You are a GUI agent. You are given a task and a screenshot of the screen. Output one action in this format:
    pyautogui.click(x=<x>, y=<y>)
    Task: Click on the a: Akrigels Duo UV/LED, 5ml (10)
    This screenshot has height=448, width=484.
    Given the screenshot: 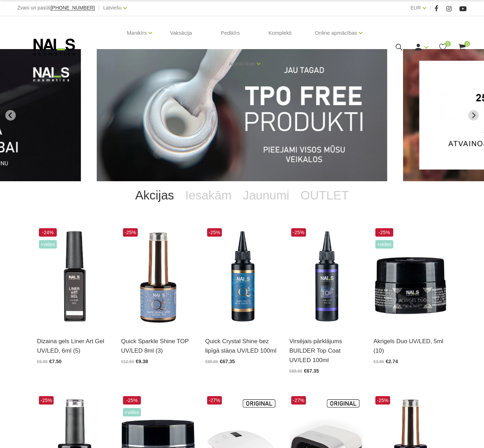 What is the action you would take?
    pyautogui.click(x=411, y=346)
    